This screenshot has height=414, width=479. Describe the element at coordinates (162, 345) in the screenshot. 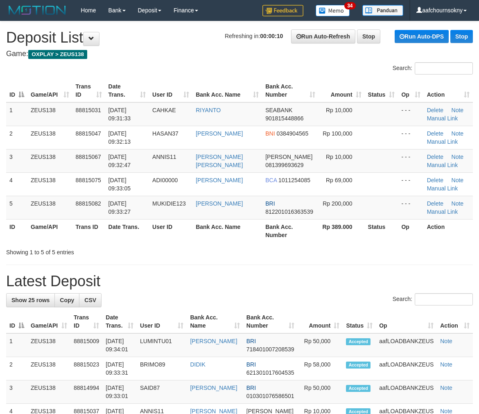

I see `td: LUMINTU01` at that location.